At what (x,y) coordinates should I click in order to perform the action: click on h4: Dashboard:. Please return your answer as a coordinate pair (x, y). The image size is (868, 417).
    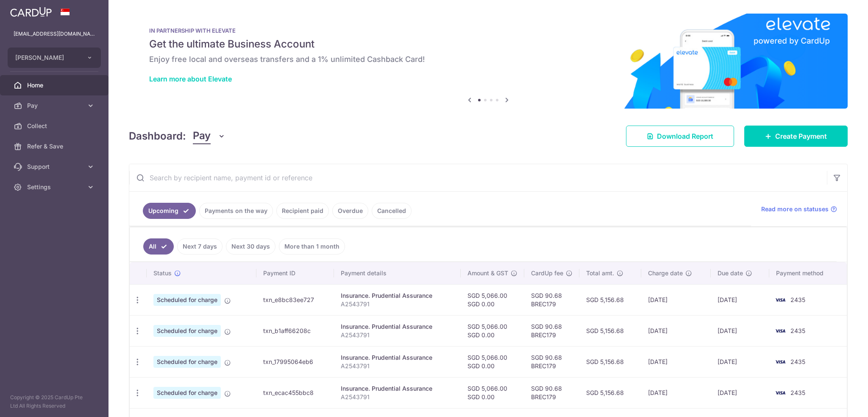
    Looking at the image, I should click on (158, 136).